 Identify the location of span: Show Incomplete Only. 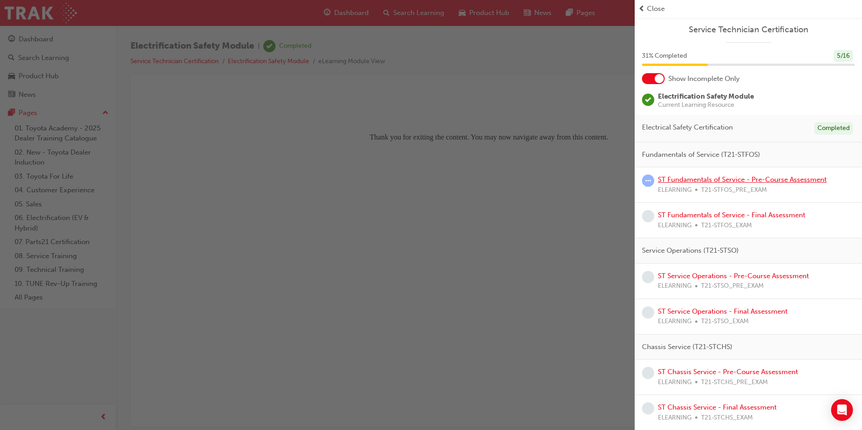
(704, 79).